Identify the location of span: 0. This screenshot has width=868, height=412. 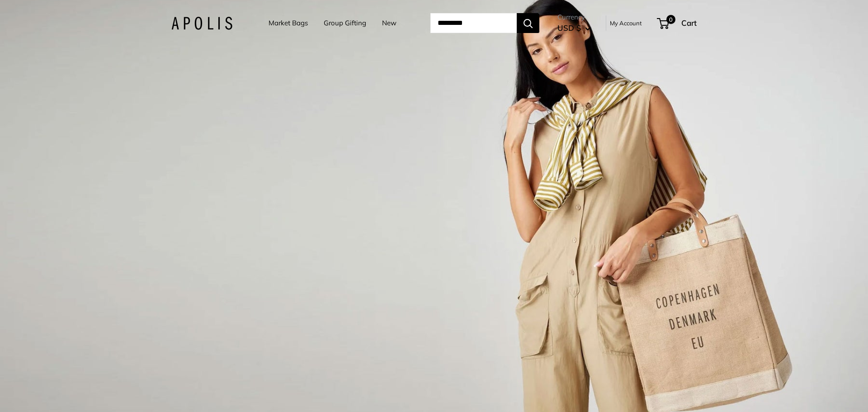
(671, 19).